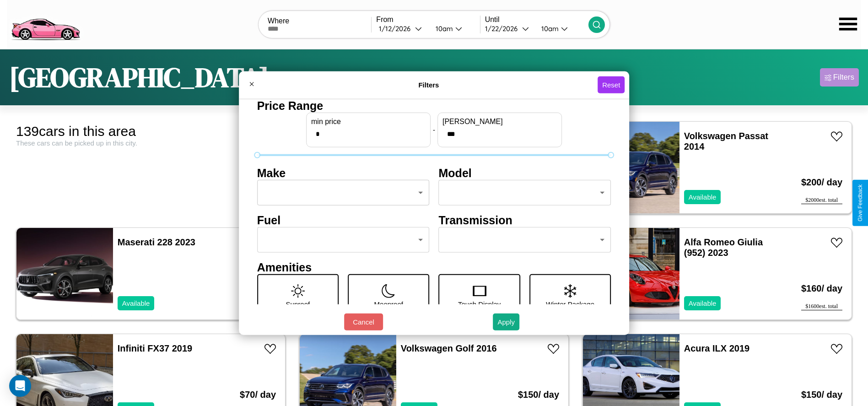 Image resolution: width=868 pixels, height=406 pixels. Describe the element at coordinates (525, 173) in the screenshot. I see `h4: Model` at that location.